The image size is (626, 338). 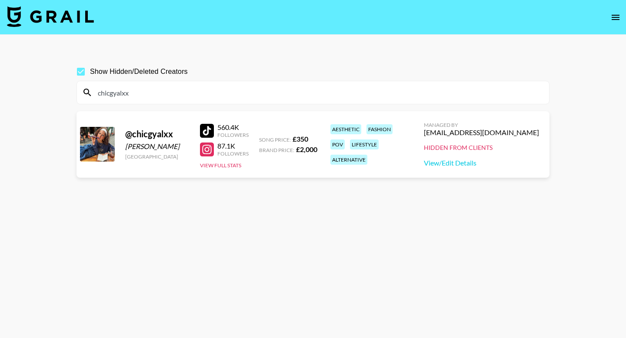 I want to click on div: Managed By, so click(x=482, y=125).